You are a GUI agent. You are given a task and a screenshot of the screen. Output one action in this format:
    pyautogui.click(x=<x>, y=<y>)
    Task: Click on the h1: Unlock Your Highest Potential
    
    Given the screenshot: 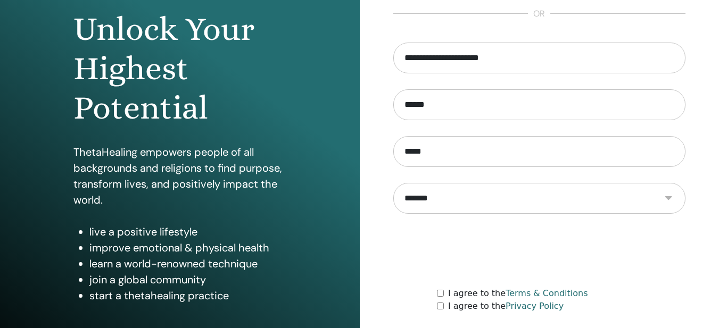 What is the action you would take?
    pyautogui.click(x=180, y=69)
    